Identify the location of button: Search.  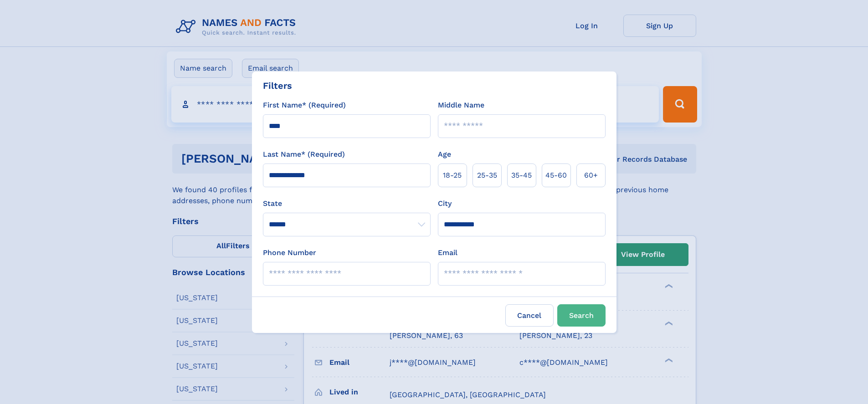
(582, 315).